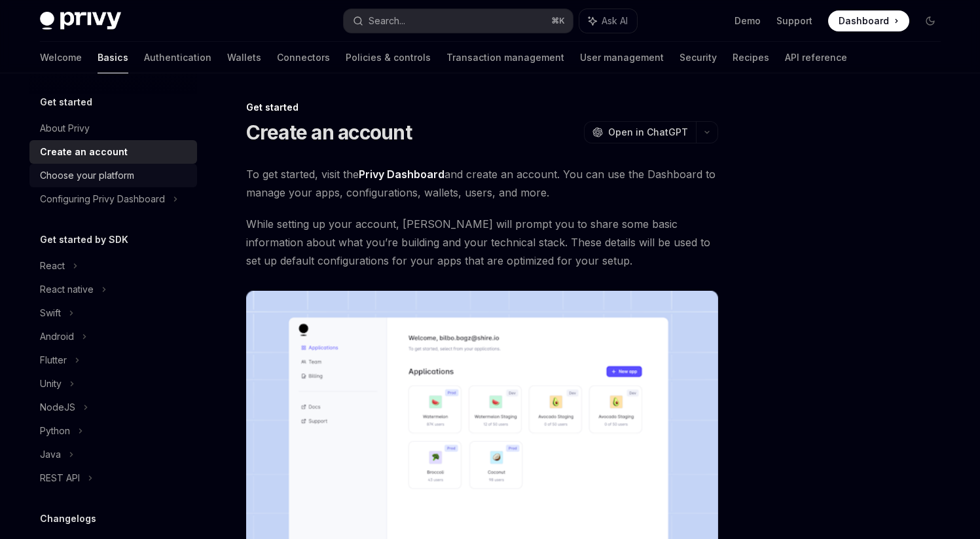 The width and height of the screenshot is (980, 539). What do you see at coordinates (388, 58) in the screenshot?
I see `a: Policies & controls` at bounding box center [388, 58].